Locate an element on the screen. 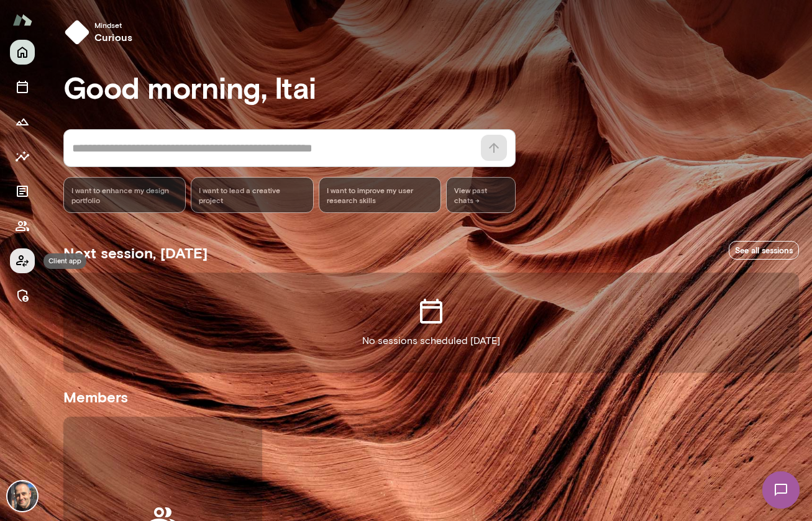 The width and height of the screenshot is (812, 521). button: Manage is located at coordinates (22, 296).